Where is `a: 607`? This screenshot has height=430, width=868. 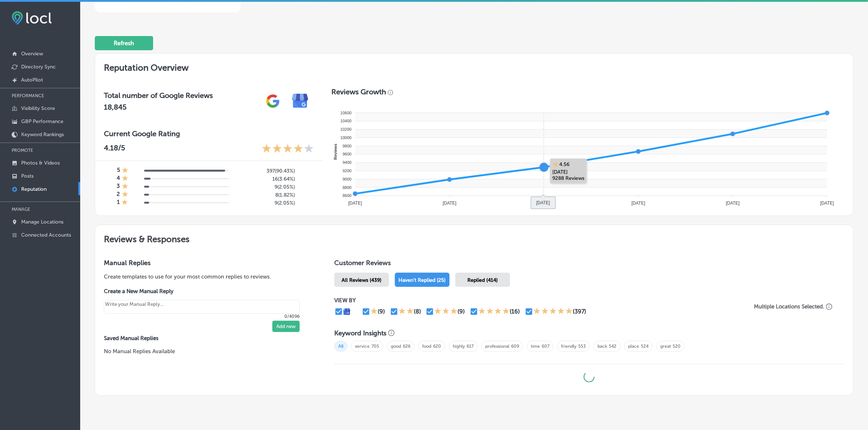 a: 607 is located at coordinates (545, 347).